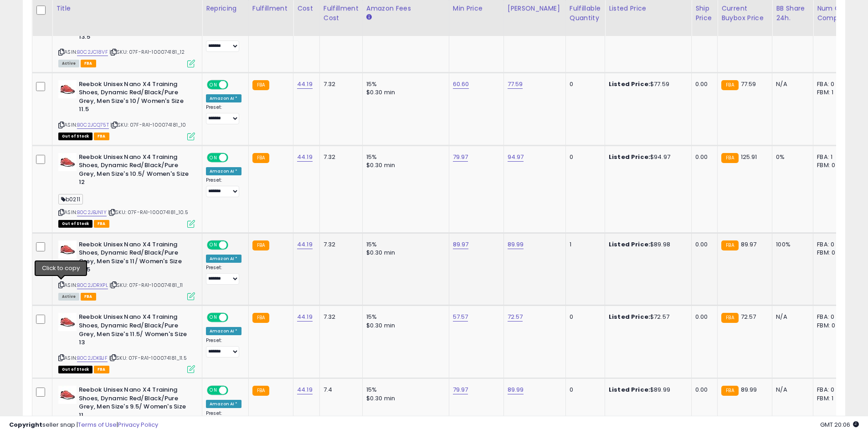  Describe the element at coordinates (127, 8) in the screenshot. I see `div: Title` at that location.